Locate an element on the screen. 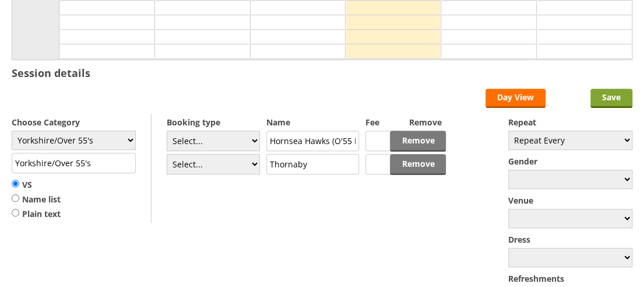 This screenshot has width=644, height=287. label: Venue is located at coordinates (570, 200).